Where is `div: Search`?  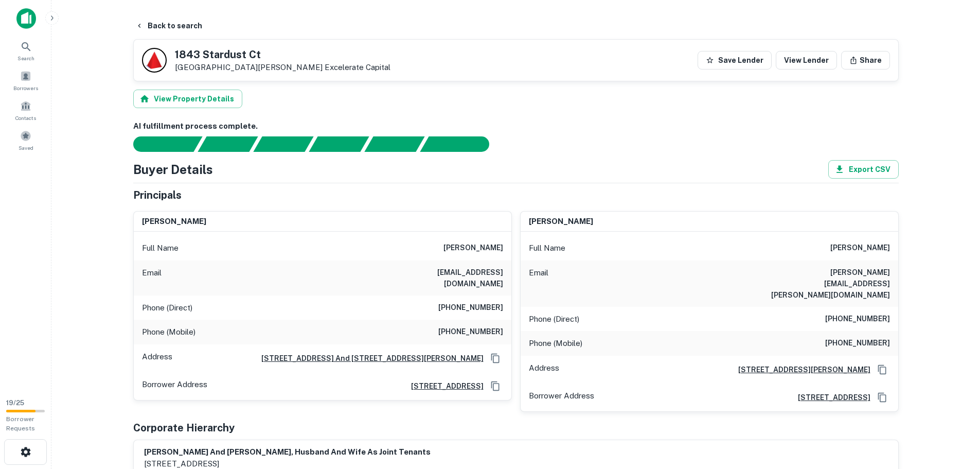 div: Search is located at coordinates (26, 51).